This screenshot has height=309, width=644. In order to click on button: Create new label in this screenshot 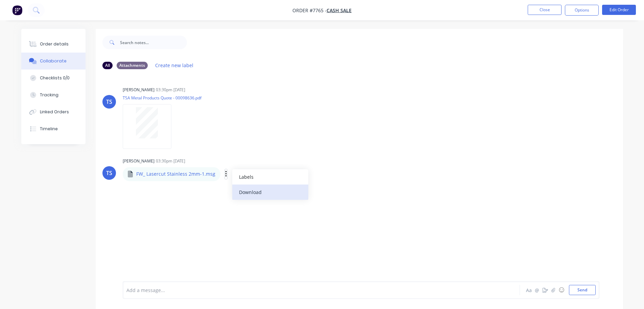, I will do `click(174, 65)`.